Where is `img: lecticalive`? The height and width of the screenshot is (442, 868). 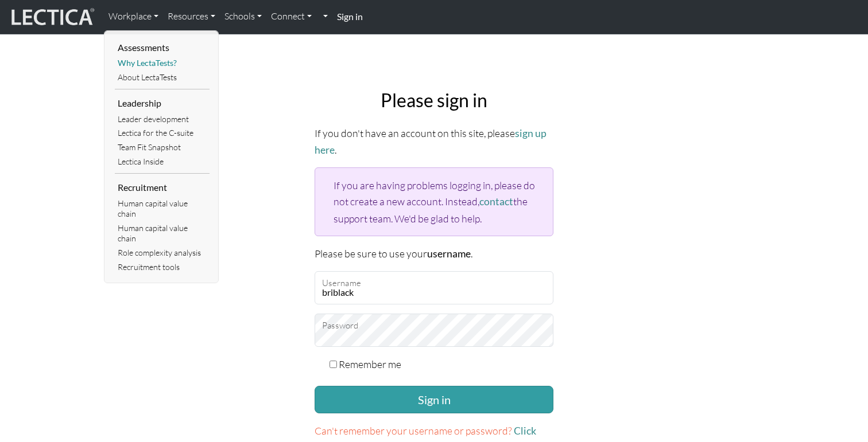 img: lecticalive is located at coordinates (52, 18).